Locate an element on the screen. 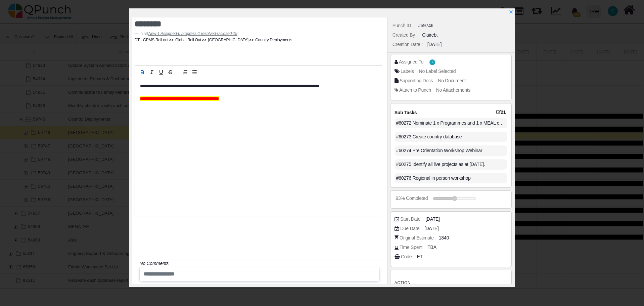  span: No Document is located at coordinates (452, 81).